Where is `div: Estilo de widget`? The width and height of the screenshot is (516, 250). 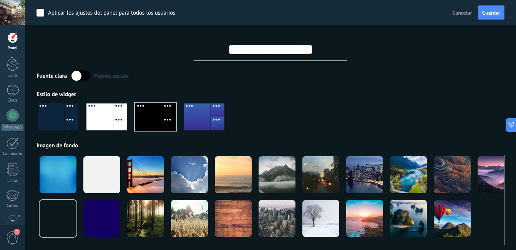 div: Estilo de widget is located at coordinates (271, 94).